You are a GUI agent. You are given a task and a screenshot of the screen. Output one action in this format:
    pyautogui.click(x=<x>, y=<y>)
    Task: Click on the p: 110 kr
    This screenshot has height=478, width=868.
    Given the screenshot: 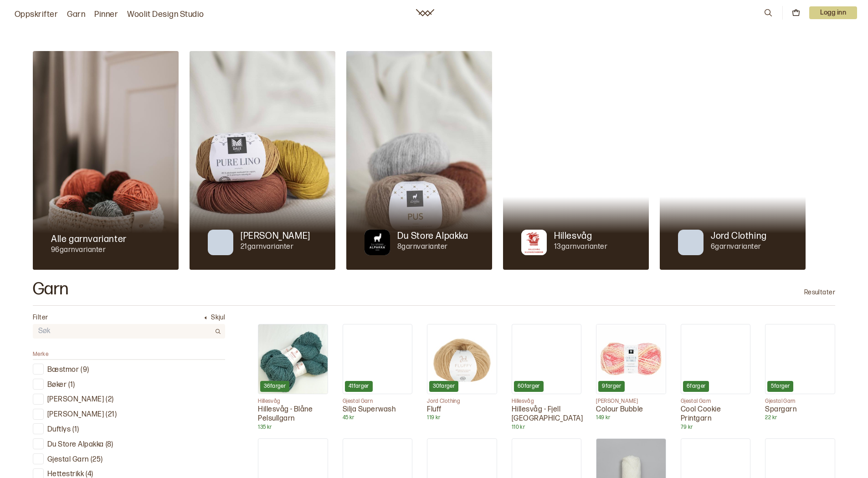 What is the action you would take?
    pyautogui.click(x=547, y=427)
    